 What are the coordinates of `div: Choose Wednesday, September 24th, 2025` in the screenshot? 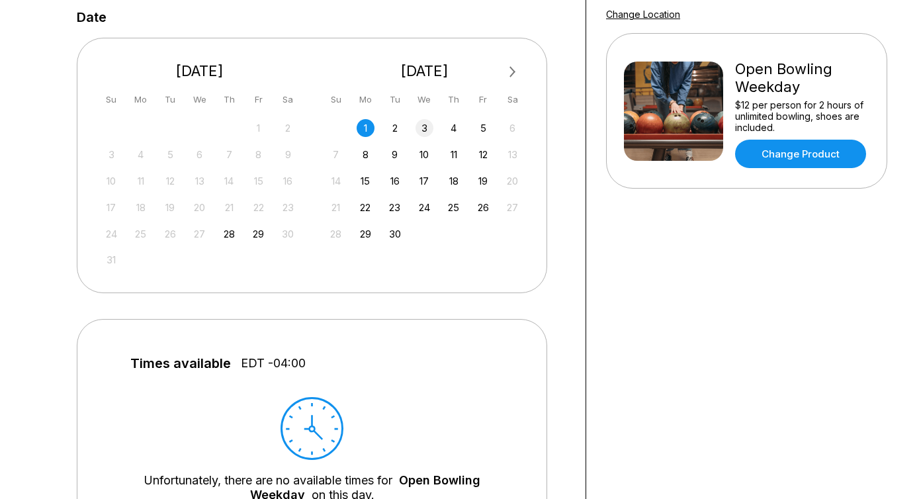 It's located at (424, 207).